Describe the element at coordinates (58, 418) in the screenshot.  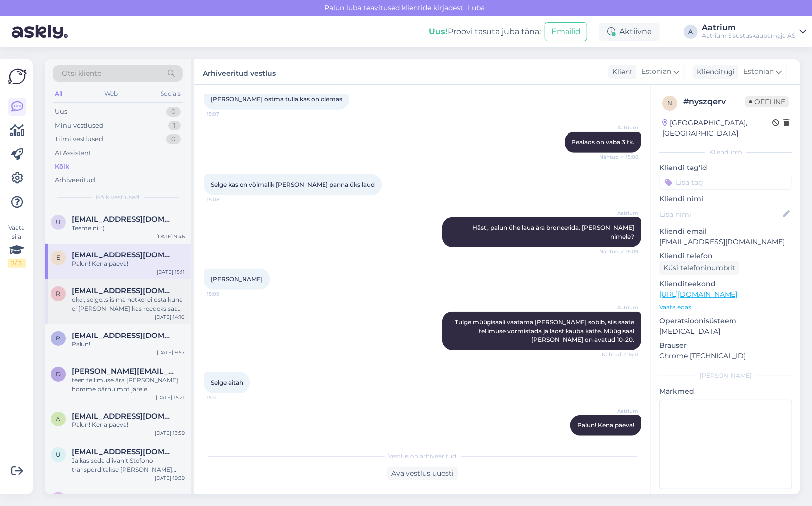
I see `span: a` at that location.